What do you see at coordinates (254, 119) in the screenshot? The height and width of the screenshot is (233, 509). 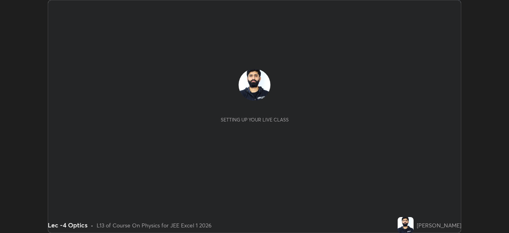 I see `div: Setting up your live class` at bounding box center [254, 119].